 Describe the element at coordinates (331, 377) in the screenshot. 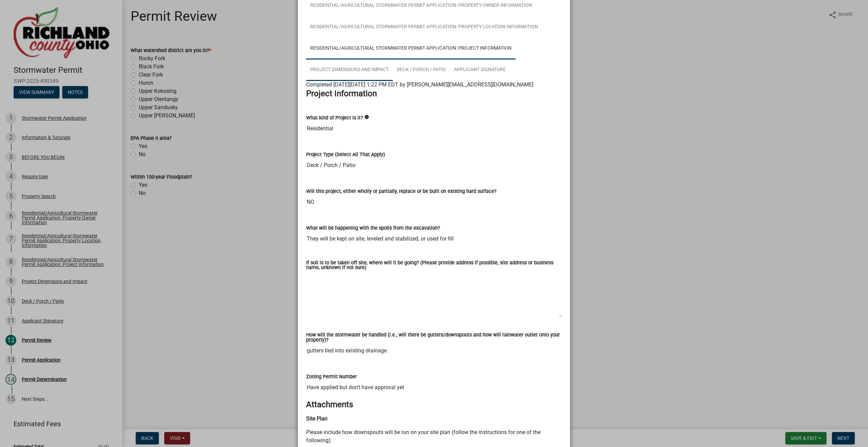

I see `label: Zoning Permit Number` at that location.